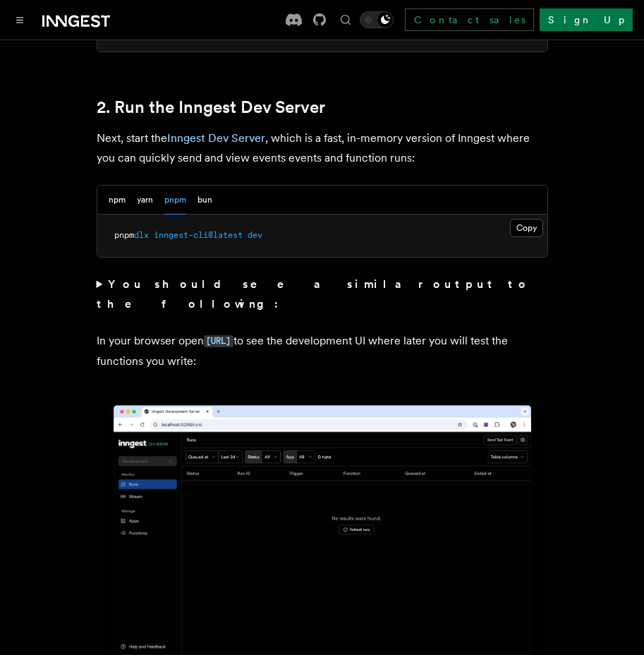  What do you see at coordinates (211, 107) in the screenshot?
I see `a: 2. Run the Inngest Dev Server` at bounding box center [211, 107].